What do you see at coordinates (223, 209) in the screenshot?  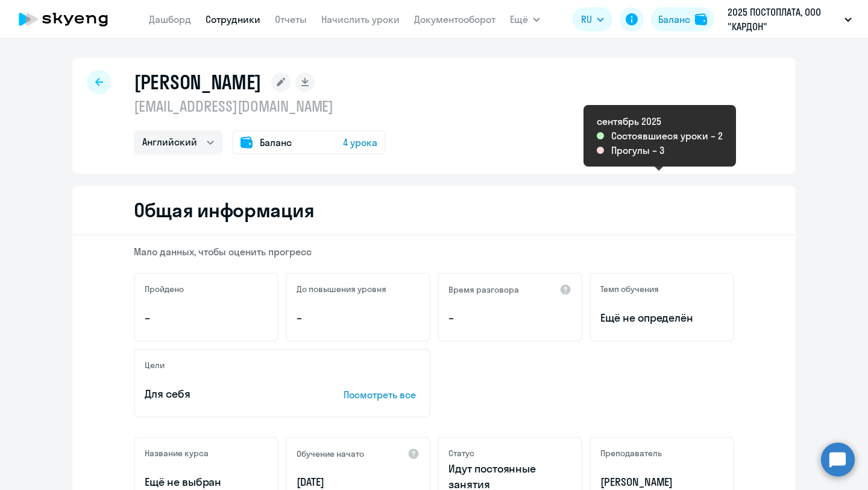 I see `h2: Общая информация` at bounding box center [223, 209].